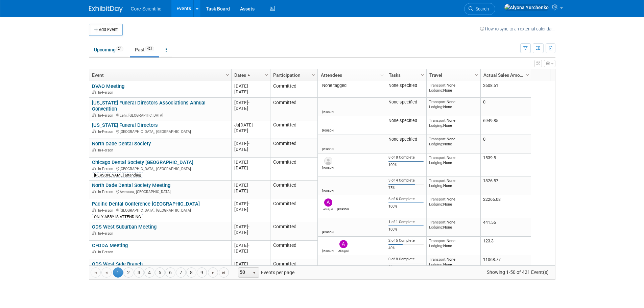 Image resolution: width=644 pixels, height=308 pixels. Describe the element at coordinates (506, 165) in the screenshot. I see `td: 1539.5` at that location.